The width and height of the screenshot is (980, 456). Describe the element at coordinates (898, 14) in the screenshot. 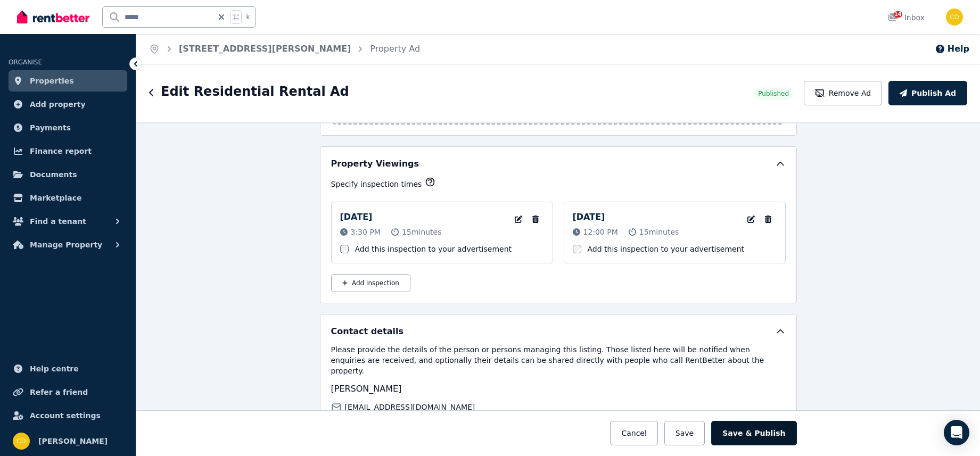

I see `span: 14` at that location.